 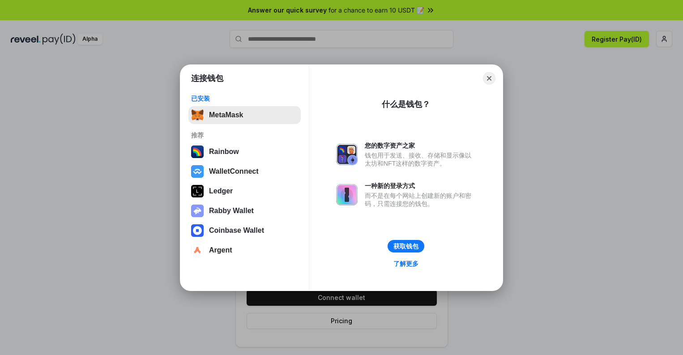 I want to click on div: 已安装, so click(x=244, y=98).